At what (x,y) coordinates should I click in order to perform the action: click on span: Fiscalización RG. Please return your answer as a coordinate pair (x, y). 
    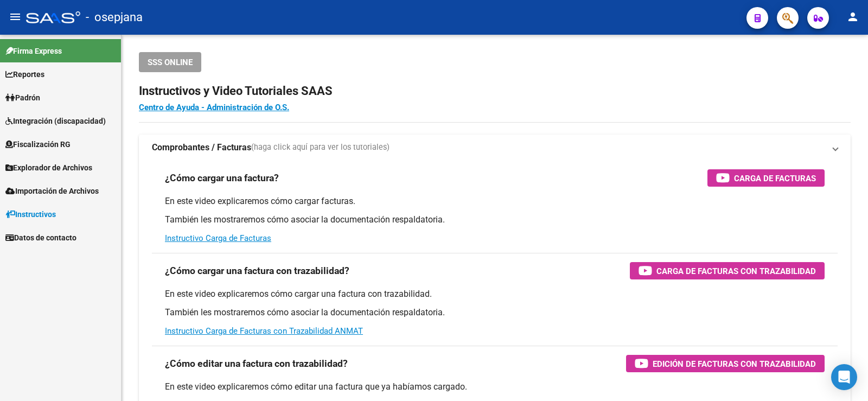
    Looking at the image, I should click on (38, 144).